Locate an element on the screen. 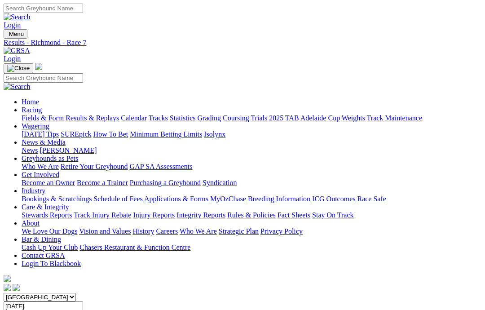 The height and width of the screenshot is (310, 485). div: Care & Integrity is located at coordinates (252, 215).